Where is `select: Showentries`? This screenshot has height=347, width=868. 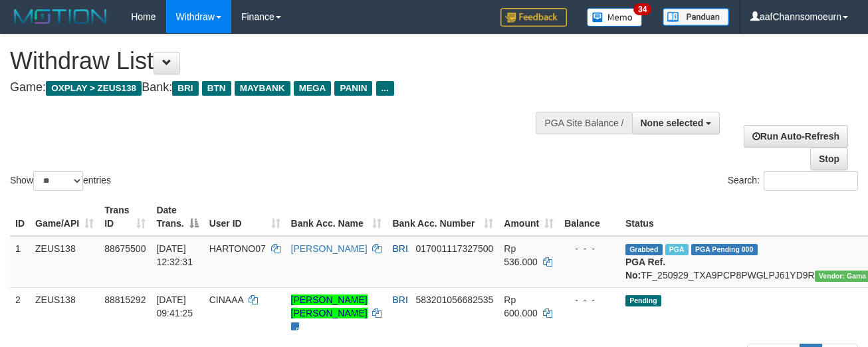
select: Showentries is located at coordinates (58, 181).